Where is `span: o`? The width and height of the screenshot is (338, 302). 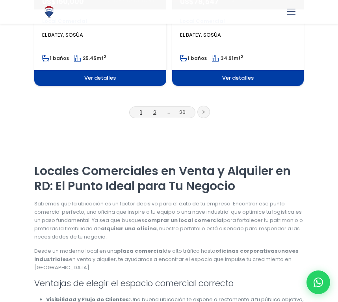 span: o is located at coordinates (279, 251).